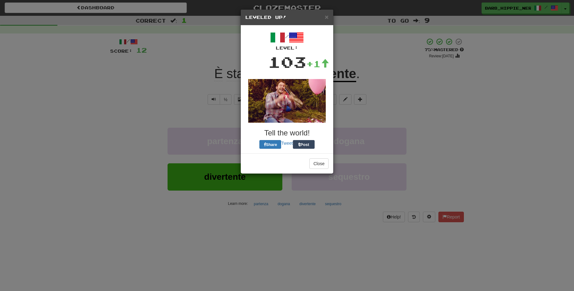 Image resolution: width=574 pixels, height=291 pixels. Describe the element at coordinates (287, 48) in the screenshot. I see `div: Level:` at that location.